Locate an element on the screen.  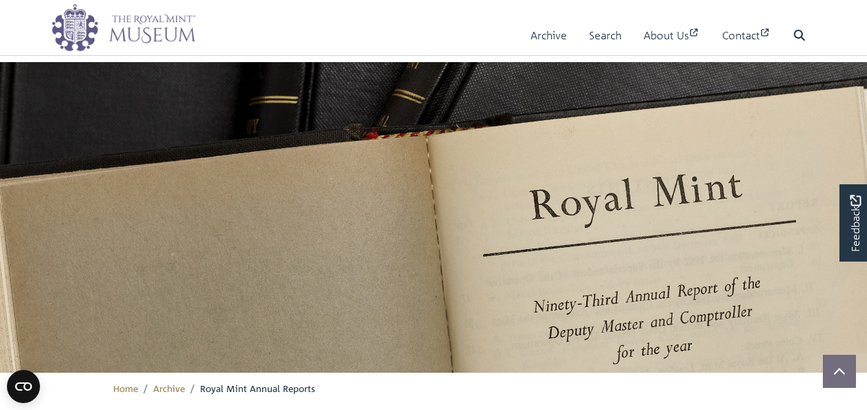
a: Home is located at coordinates (125, 387).